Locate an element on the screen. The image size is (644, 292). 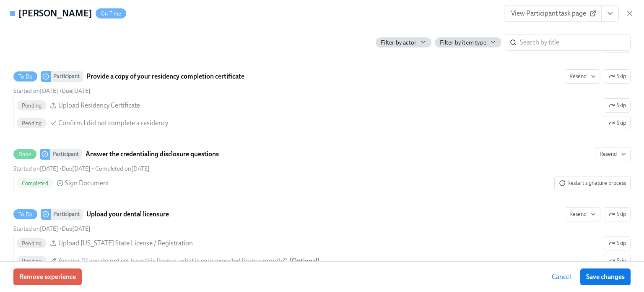
span: Answer "If you do not yet have this license, what is your expected license month?" is located at coordinates (173, 261).